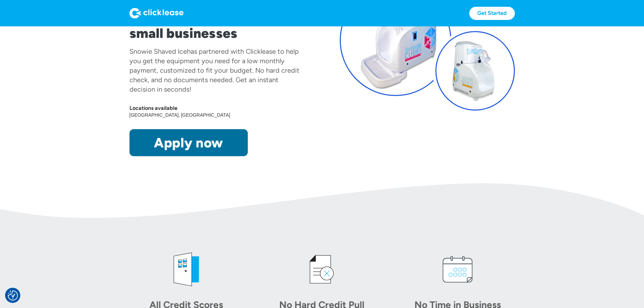  What do you see at coordinates (156, 13) in the screenshot?
I see `img: Logo` at bounding box center [156, 13].